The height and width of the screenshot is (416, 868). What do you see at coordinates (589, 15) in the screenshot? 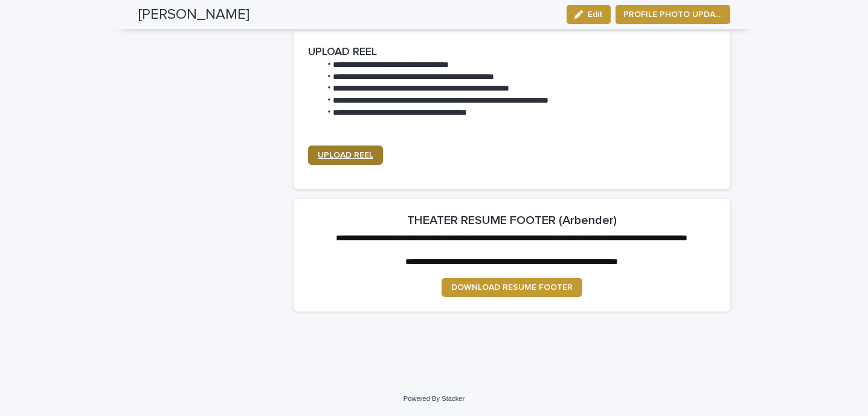
I see `button: Edit` at bounding box center [589, 15].